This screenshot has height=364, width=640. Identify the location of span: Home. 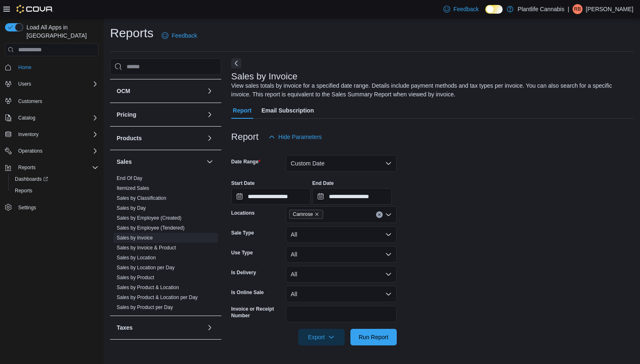
(25, 67).